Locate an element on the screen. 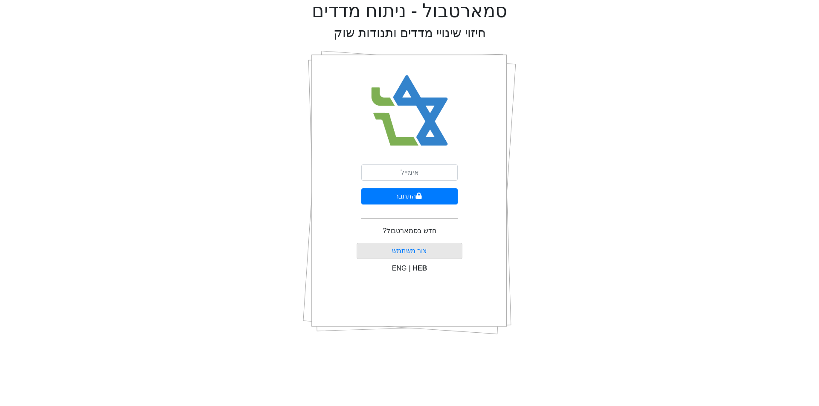 This screenshot has height=406, width=819. h2: חיזוי שינויי מדדים ותנודות שוק is located at coordinates (409, 33).